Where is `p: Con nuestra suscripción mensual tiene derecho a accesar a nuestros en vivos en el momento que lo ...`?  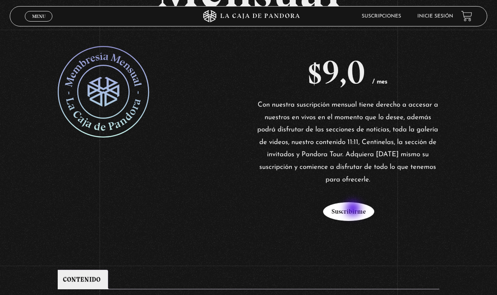
p: Con nuestra suscripción mensual tiene derecho a accesar a nuestros en vivos en el momento que lo ... is located at coordinates (348, 142).